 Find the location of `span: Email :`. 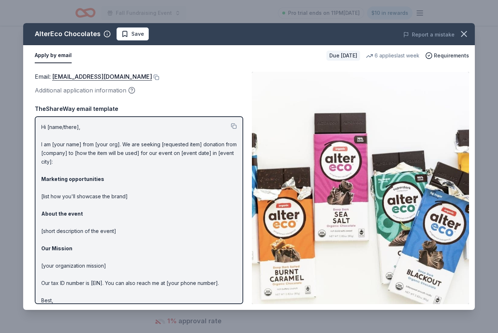

span: Email : is located at coordinates (93, 77).